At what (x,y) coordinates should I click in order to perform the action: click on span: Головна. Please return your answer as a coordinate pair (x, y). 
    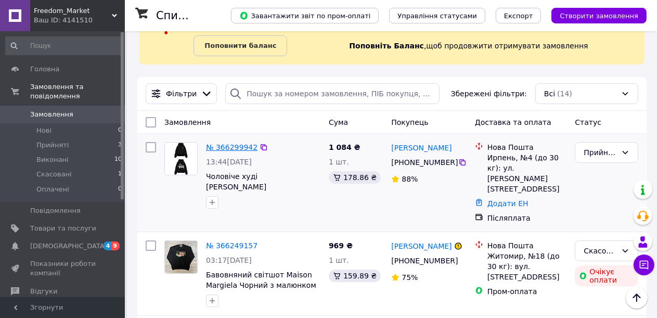
    Looking at the image, I should click on (45, 69).